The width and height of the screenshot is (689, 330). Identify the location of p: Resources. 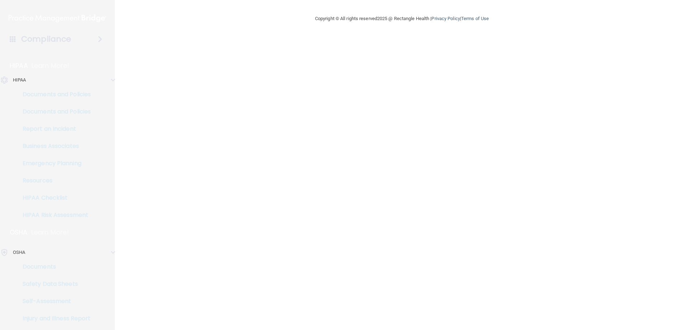
(53, 181).